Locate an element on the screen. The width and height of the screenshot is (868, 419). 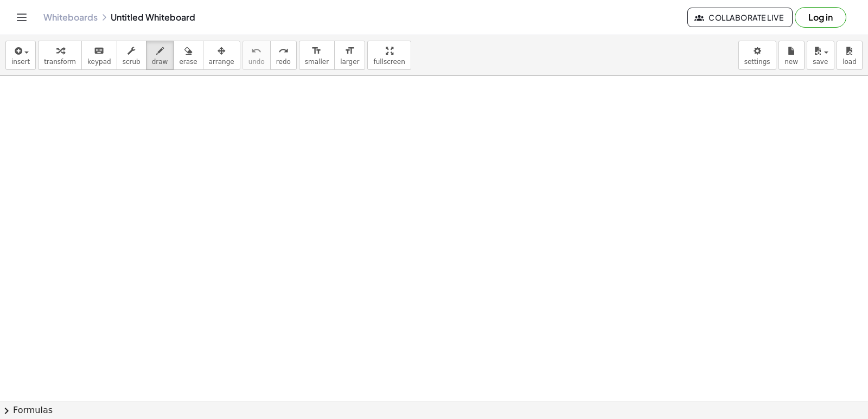
span: insert is located at coordinates (21, 62).